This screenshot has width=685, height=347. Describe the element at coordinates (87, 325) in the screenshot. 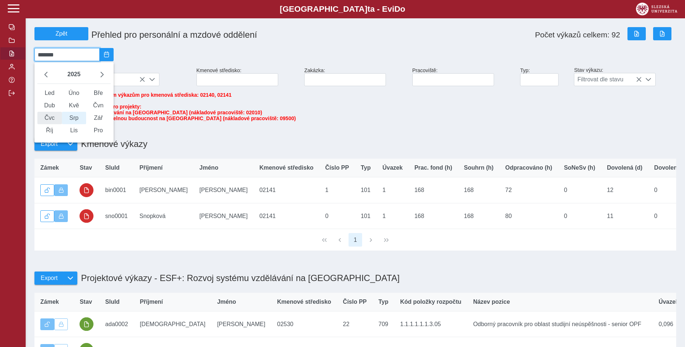

I see `button: podepsáno` at that location.